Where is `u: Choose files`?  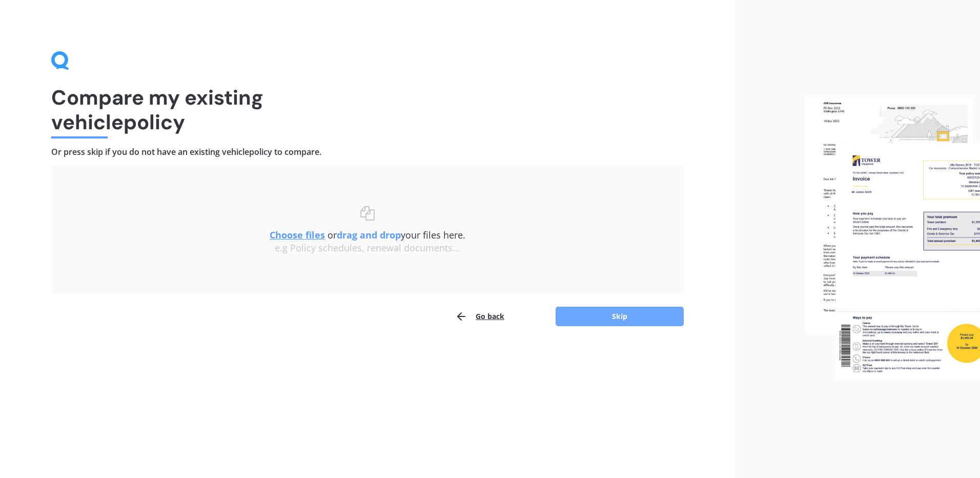
u: Choose files is located at coordinates (297, 235).